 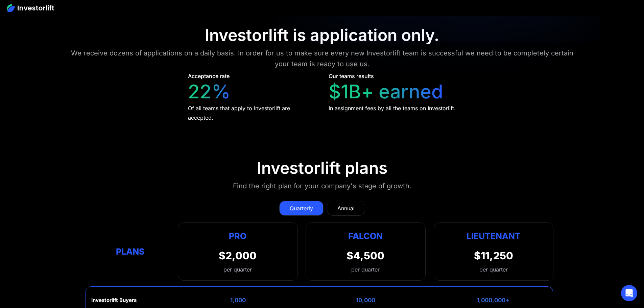 What do you see at coordinates (366, 236) in the screenshot?
I see `div: Falcon` at bounding box center [366, 236].